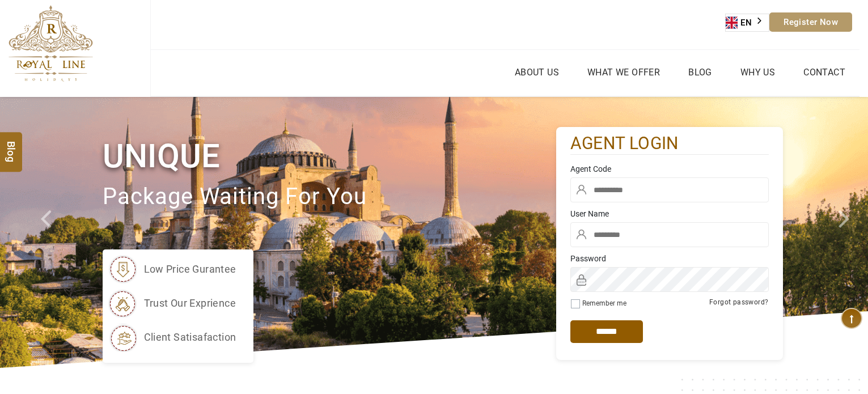 The width and height of the screenshot is (868, 394). What do you see at coordinates (537, 72) in the screenshot?
I see `a: About Us` at bounding box center [537, 72].